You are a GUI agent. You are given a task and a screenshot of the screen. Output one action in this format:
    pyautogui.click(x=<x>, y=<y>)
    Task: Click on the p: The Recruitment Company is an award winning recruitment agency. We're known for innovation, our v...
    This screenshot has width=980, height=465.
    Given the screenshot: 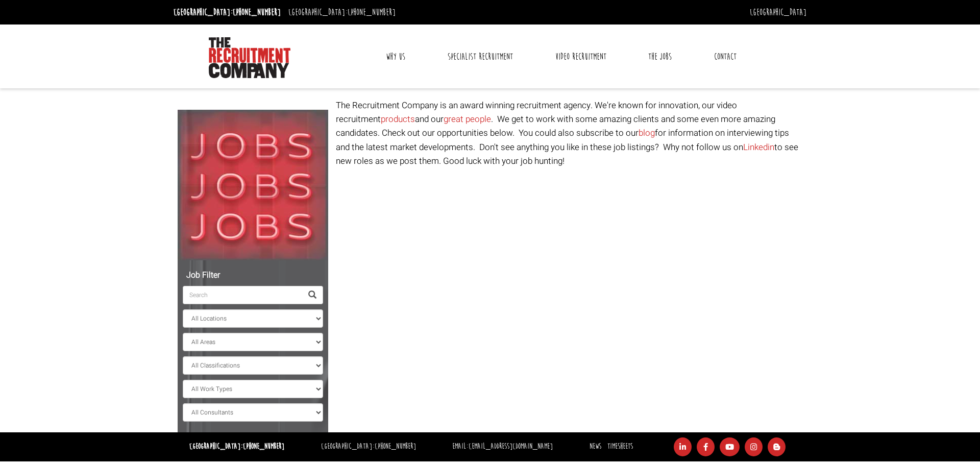 What is the action you would take?
    pyautogui.click(x=569, y=133)
    